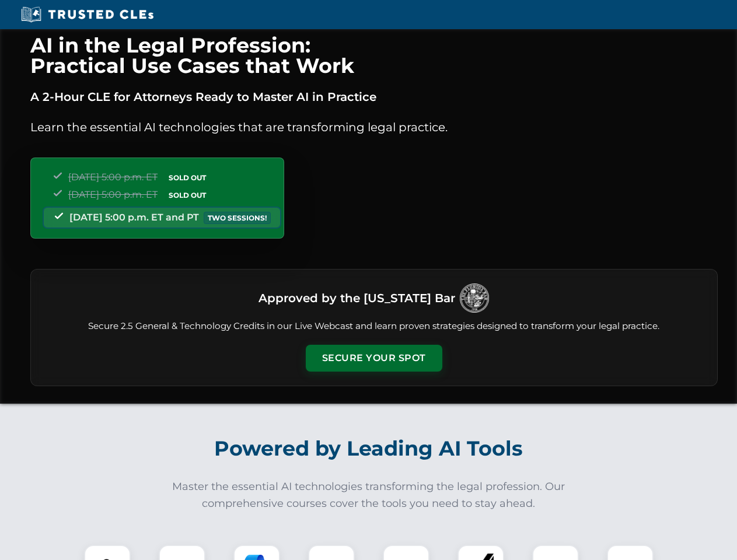  What do you see at coordinates (87, 14) in the screenshot?
I see `img: Trusted CLEs` at bounding box center [87, 14].